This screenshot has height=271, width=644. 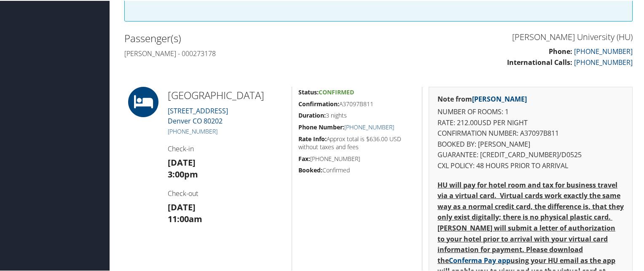 What do you see at coordinates (185, 218) in the screenshot?
I see `strong: 11:00am` at bounding box center [185, 218].